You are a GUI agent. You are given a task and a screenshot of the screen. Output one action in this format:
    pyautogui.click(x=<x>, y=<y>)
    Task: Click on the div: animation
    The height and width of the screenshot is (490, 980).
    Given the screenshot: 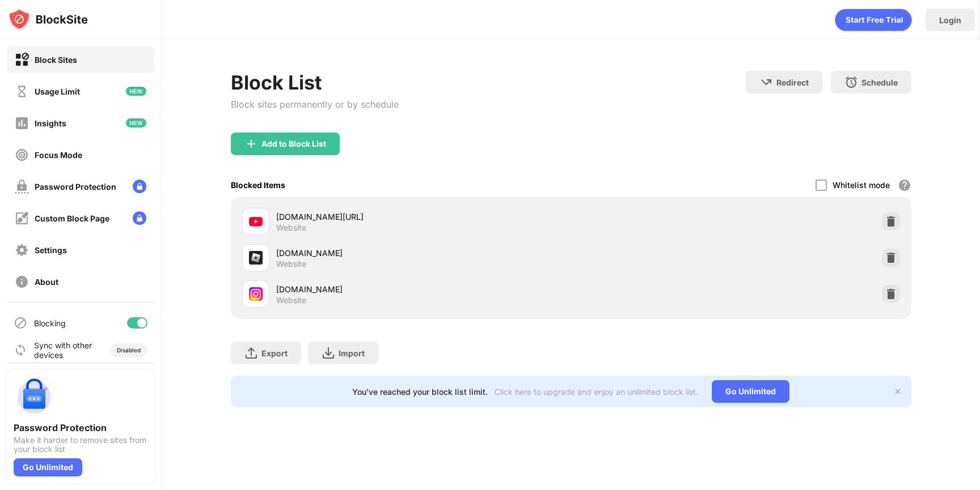 What is the action you would take?
    pyautogui.click(x=873, y=20)
    